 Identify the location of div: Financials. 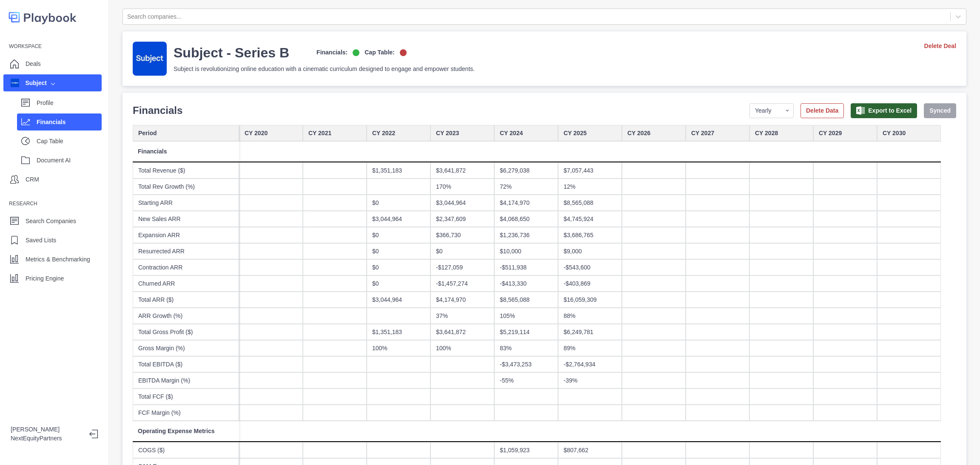
(186, 152).